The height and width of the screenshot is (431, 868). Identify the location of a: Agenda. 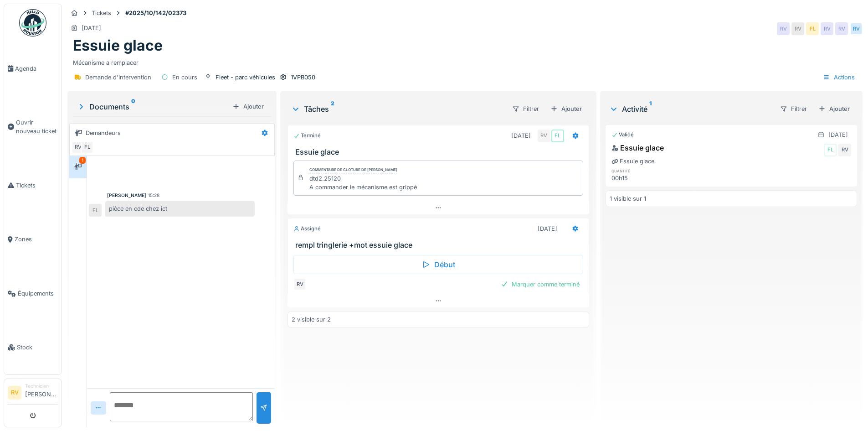
(33, 69).